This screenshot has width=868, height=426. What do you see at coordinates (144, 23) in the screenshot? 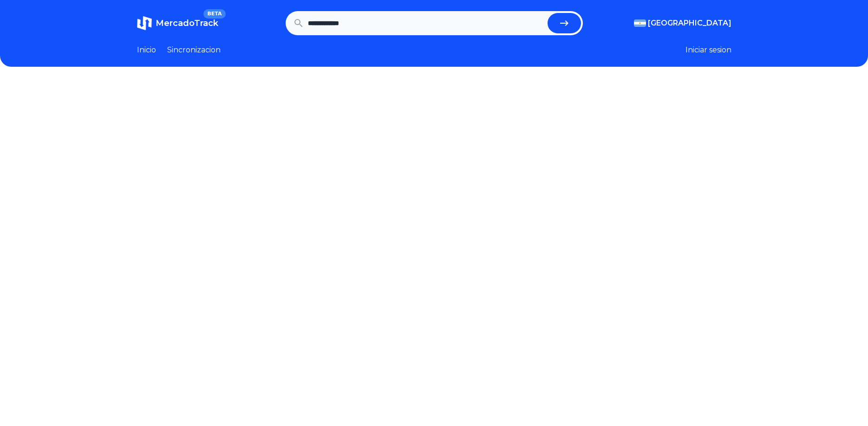
I see `img: MercadoTrack` at bounding box center [144, 23].